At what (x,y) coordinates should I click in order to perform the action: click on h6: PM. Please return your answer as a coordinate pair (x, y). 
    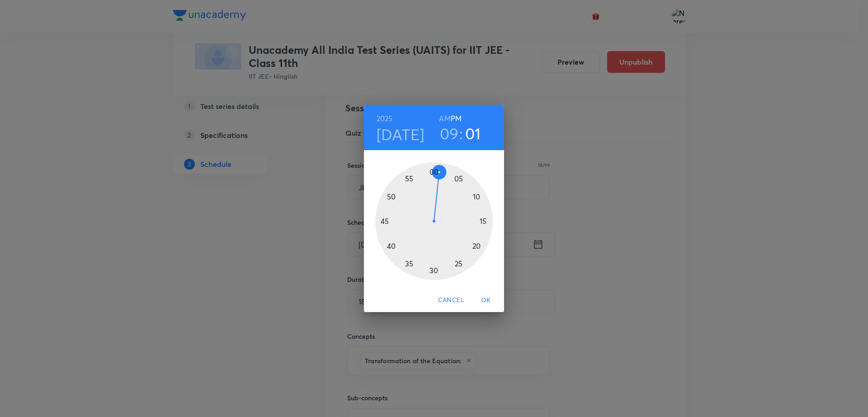
    Looking at the image, I should click on (456, 119).